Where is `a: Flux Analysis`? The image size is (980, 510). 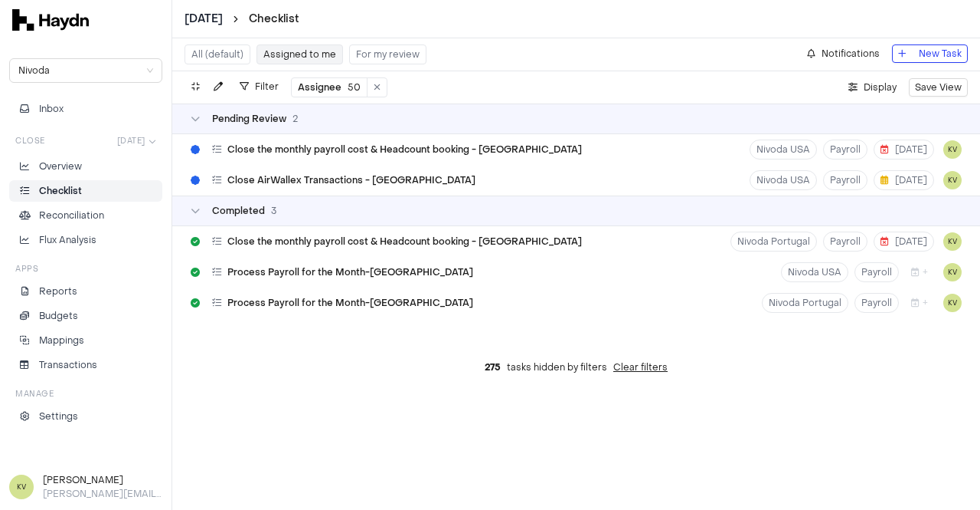 a: Flux Analysis is located at coordinates (86, 240).